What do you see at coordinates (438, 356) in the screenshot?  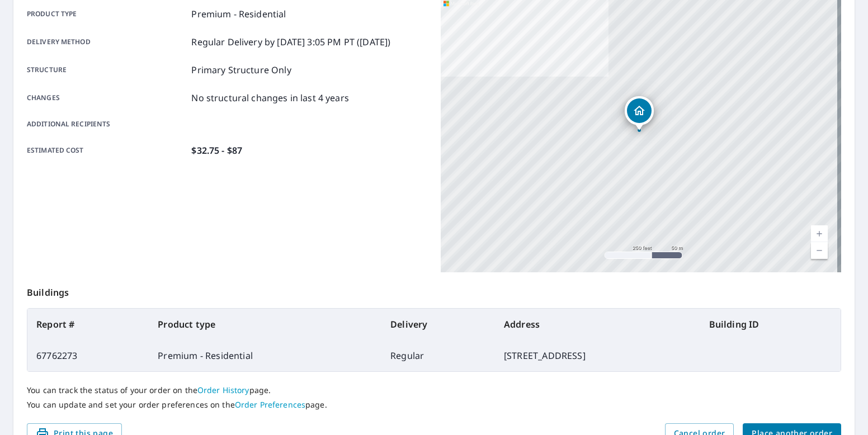 I see `td: Regular` at bounding box center [438, 356].